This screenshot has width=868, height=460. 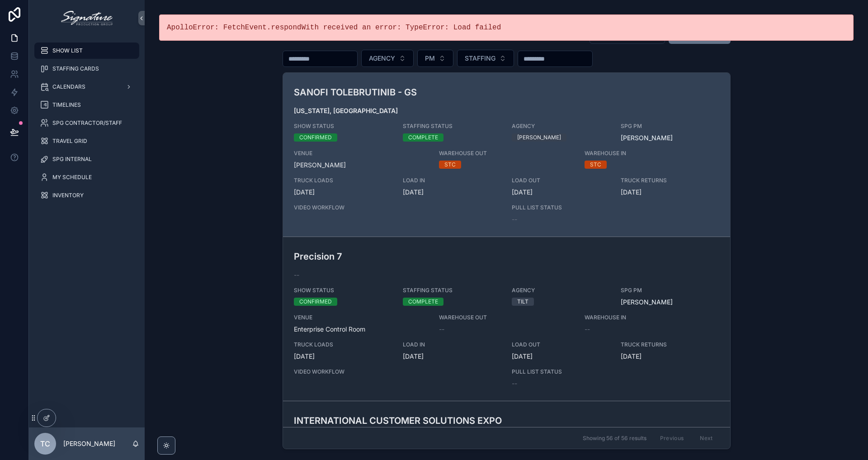 I want to click on a: MY SCHEDULE, so click(x=87, y=177).